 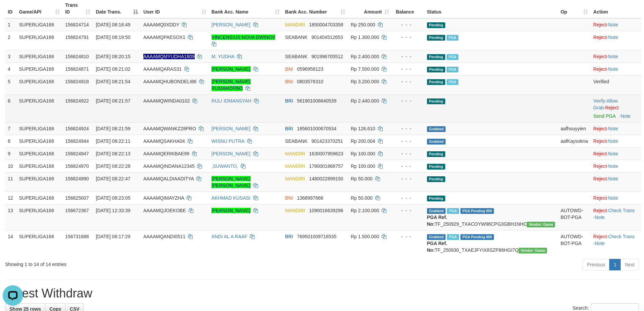 What do you see at coordinates (230, 237) in the screenshot?
I see `a: ANDI AL A RAAF` at bounding box center [230, 237].